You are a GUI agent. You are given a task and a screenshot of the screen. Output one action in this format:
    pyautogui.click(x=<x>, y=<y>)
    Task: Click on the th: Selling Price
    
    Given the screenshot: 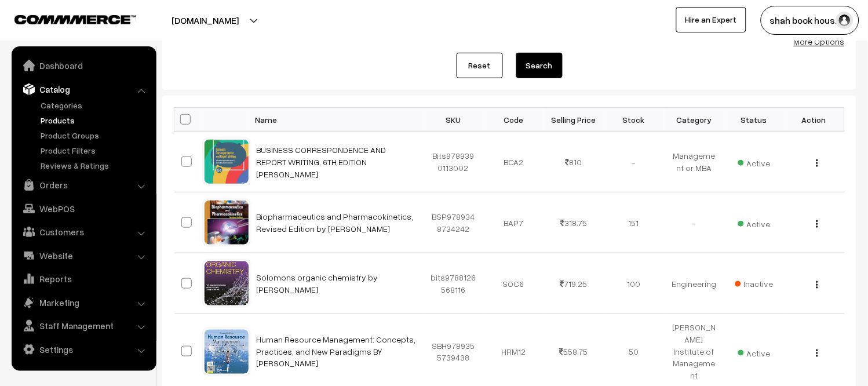 What is the action you would take?
    pyautogui.click(x=573, y=120)
    